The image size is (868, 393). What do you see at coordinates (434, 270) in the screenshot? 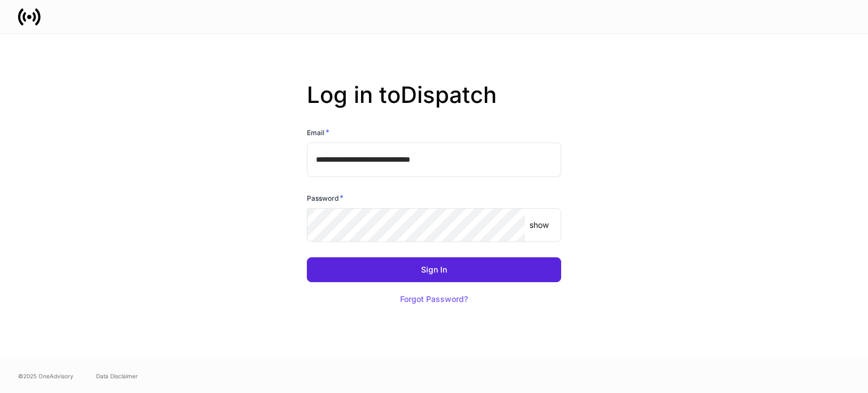
I see `div: Sign In` at bounding box center [434, 270].